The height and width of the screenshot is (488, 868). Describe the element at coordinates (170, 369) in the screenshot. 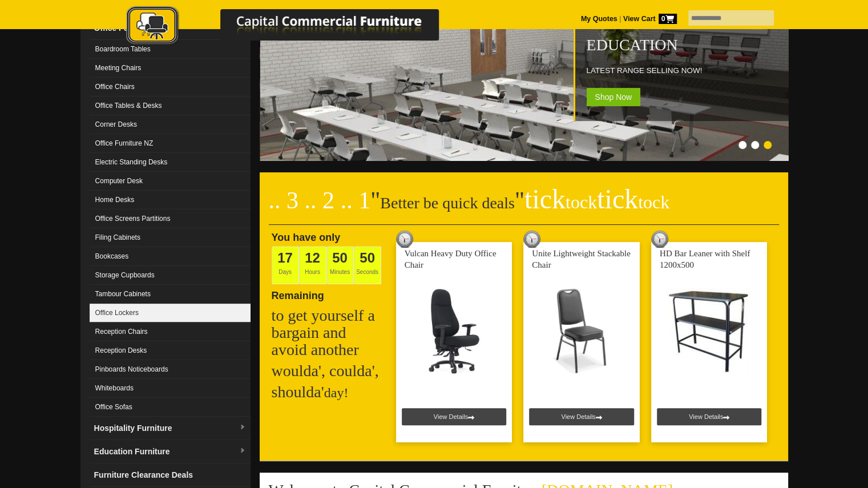

I see `a: Pinboards Noticeboards` at that location.